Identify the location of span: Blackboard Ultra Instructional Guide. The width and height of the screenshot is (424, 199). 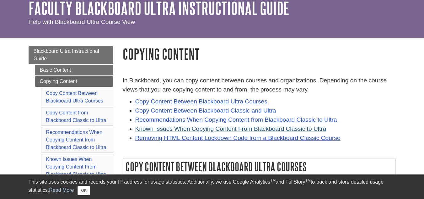
(66, 55).